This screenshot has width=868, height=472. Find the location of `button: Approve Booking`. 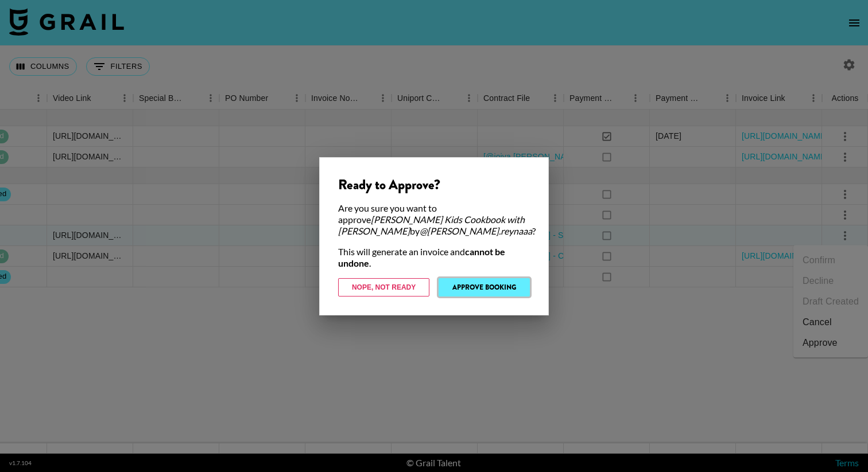

button: Approve Booking is located at coordinates (484, 287).